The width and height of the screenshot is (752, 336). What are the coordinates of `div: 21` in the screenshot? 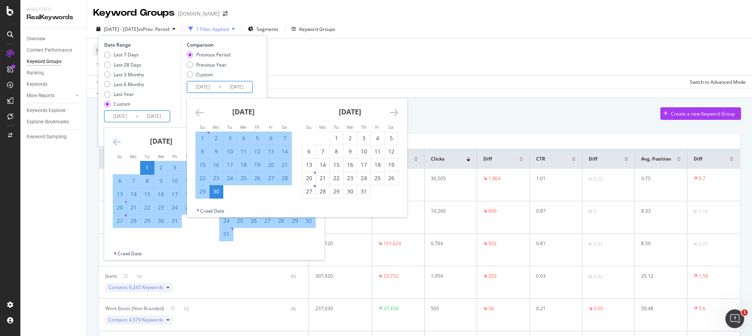 It's located at (134, 208).